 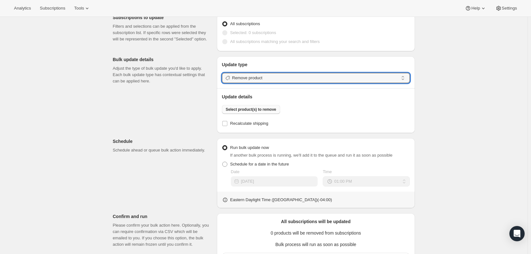 What do you see at coordinates (327, 171) in the screenshot?
I see `span: Time` at bounding box center [327, 171].